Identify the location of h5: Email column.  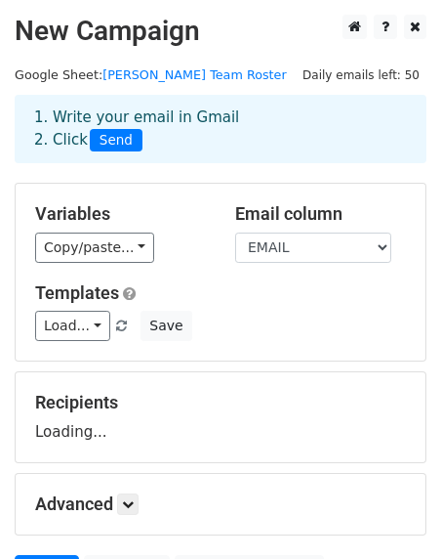
(320, 214).